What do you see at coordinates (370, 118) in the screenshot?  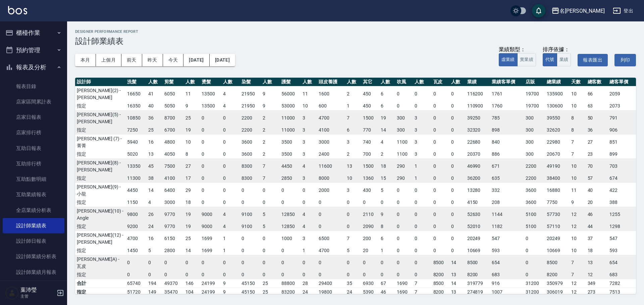 I see `td: 1500` at bounding box center [370, 118].